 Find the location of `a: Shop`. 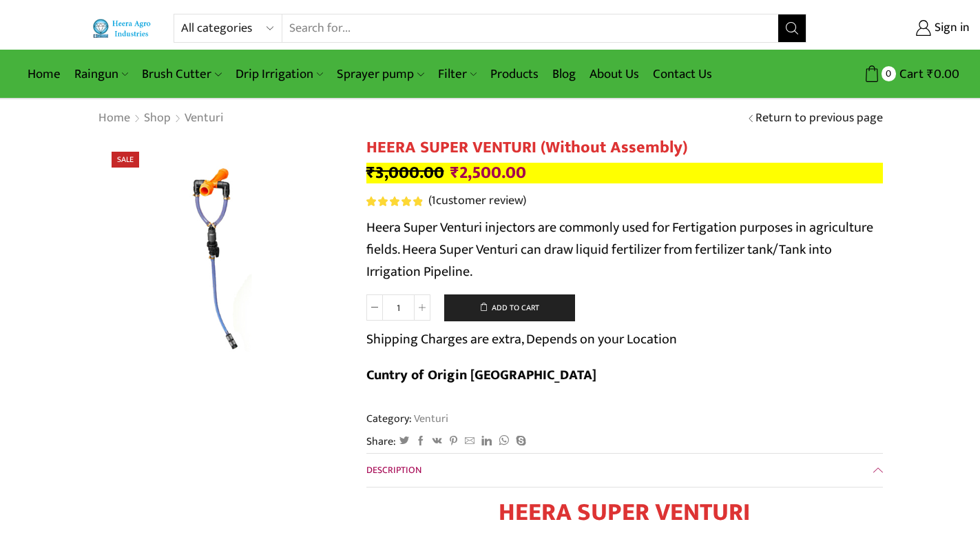

a: Shop is located at coordinates (157, 118).